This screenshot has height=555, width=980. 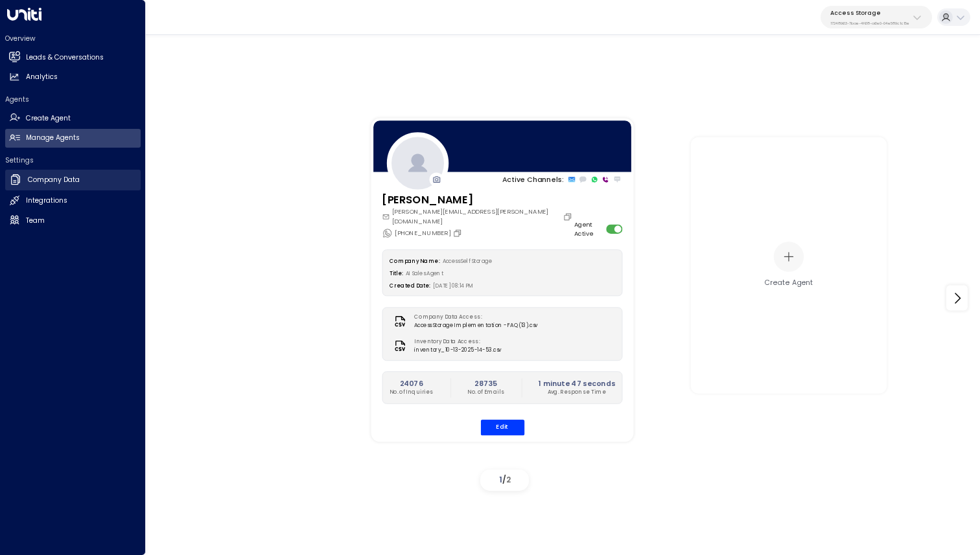 I want to click on a: Create Agent, so click(x=73, y=118).